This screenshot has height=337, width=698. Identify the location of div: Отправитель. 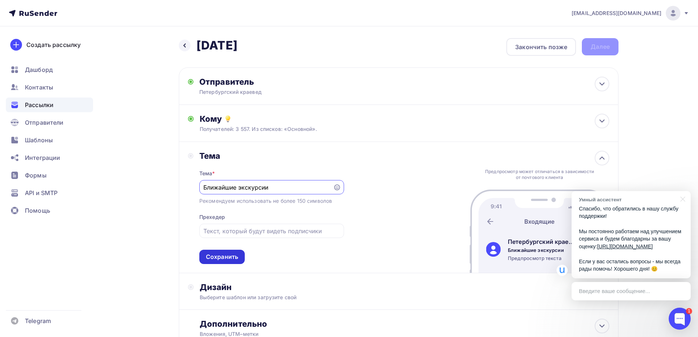
(278, 82).